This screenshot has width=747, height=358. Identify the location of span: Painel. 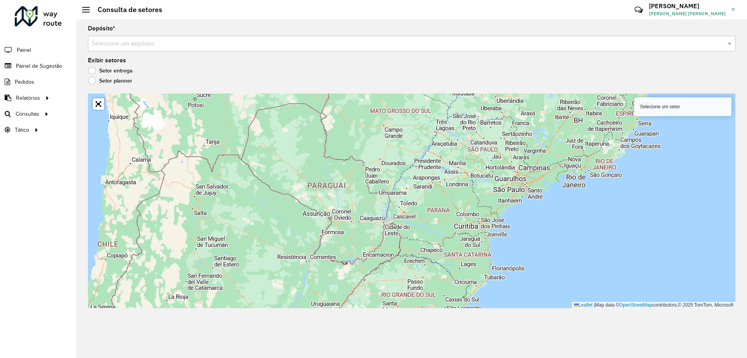
(24, 50).